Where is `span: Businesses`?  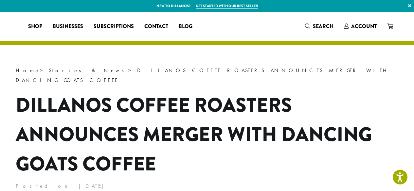 span: Businesses is located at coordinates (68, 26).